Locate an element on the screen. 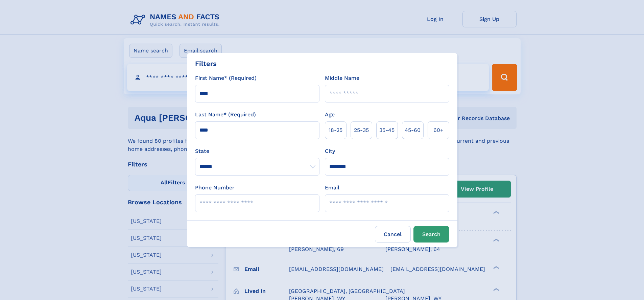  label: State is located at coordinates (257, 151).